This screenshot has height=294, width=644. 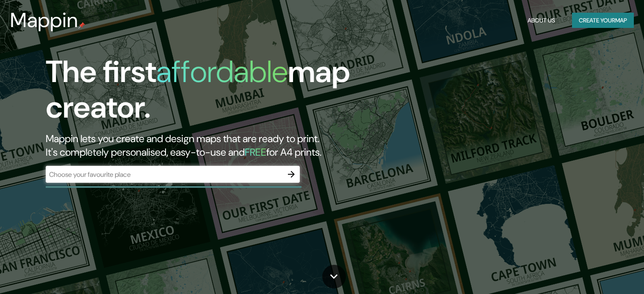 What do you see at coordinates (164, 174) in the screenshot?
I see `input: Choose your favourite place` at bounding box center [164, 174].